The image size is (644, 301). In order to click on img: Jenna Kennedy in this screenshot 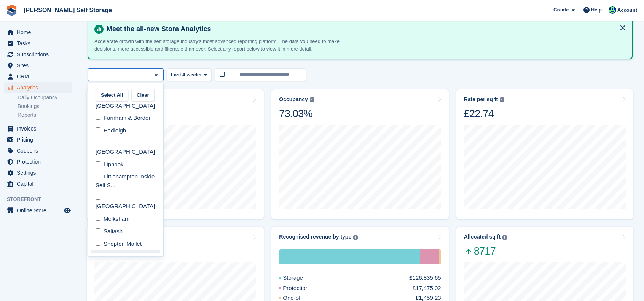, I will do `click(612, 10)`.